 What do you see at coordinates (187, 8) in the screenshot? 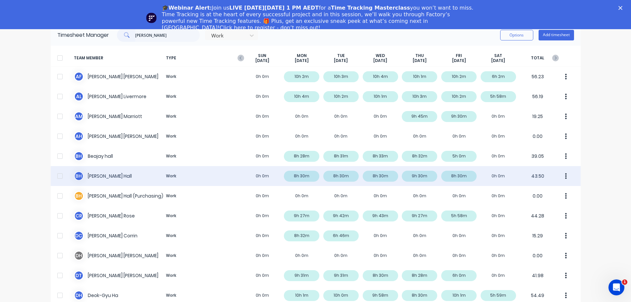
I see `b: 🎓Webinar Alert:` at bounding box center [187, 8].